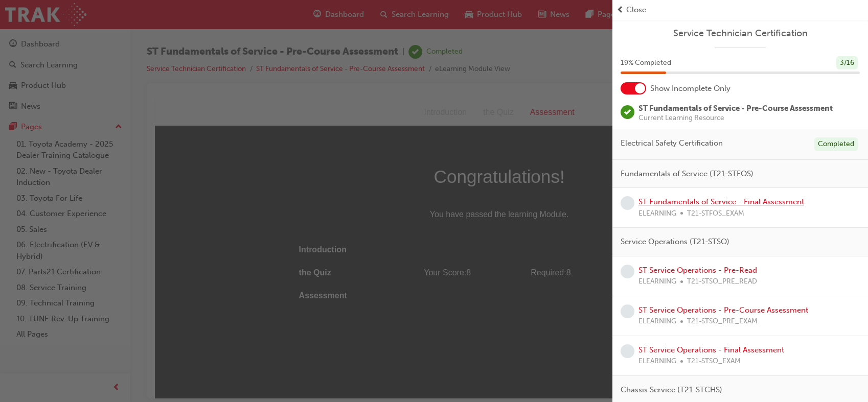 The height and width of the screenshot is (402, 868). I want to click on span: prev-icon, so click(620, 10).